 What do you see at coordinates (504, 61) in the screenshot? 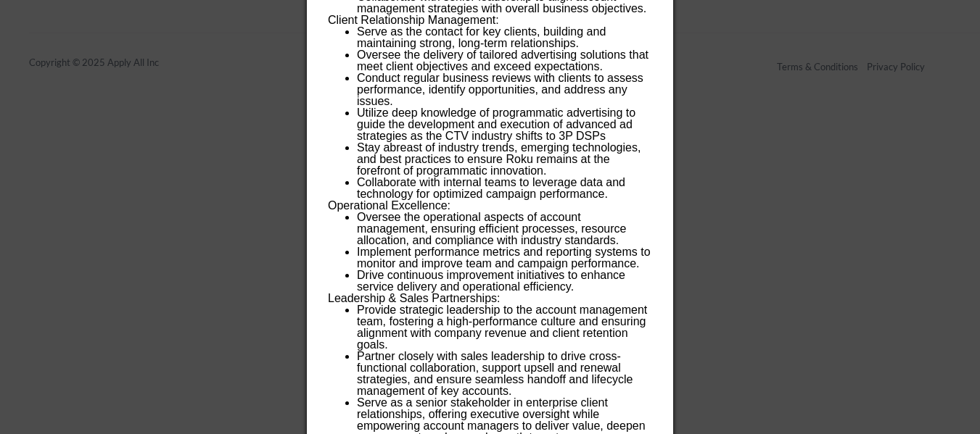
I see `li: Oversee the delivery of tailored advertising solutions that meet client objectives and exceed exp...` at bounding box center [504, 61].